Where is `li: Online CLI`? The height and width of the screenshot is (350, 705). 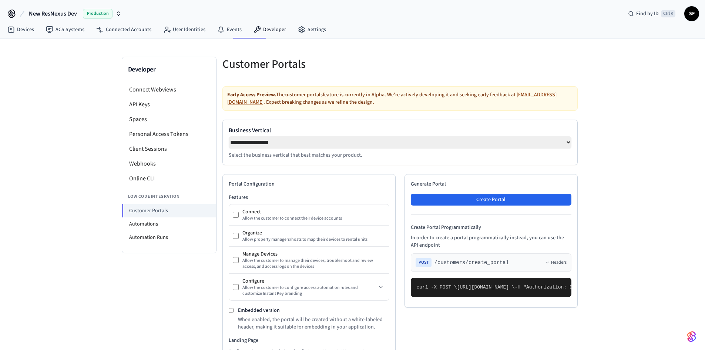 li: Online CLI is located at coordinates (169, 178).